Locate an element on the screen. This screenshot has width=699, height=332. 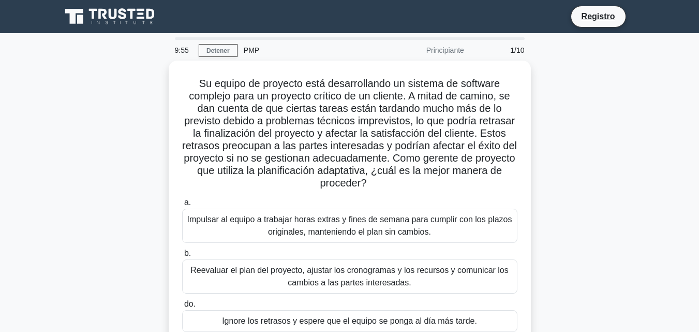
font: b. is located at coordinates (187, 253).